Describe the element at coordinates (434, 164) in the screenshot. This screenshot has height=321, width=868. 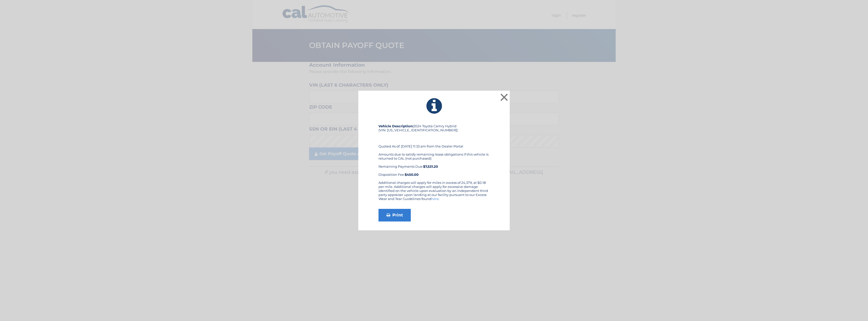
I see `div: Amounts due to satisfy remaining lease obligations if this vehicle is returned to CAL (not purcha...` at that location.